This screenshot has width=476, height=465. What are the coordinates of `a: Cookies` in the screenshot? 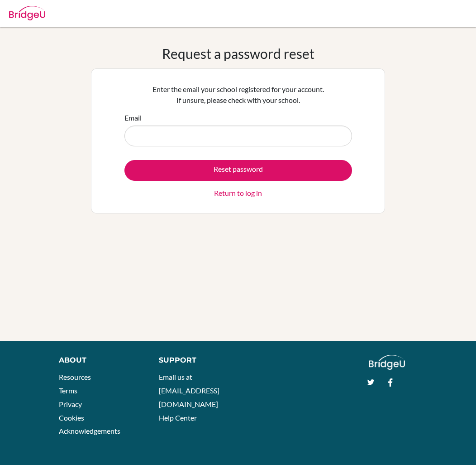 It's located at (72, 417).